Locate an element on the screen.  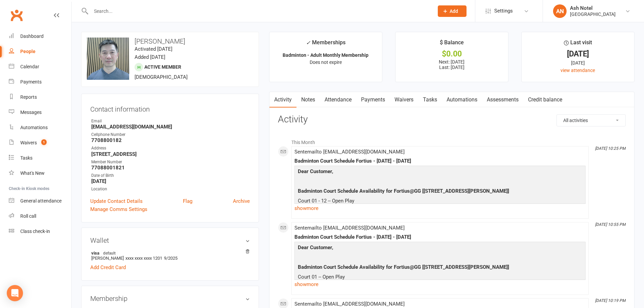
div: Reports is located at coordinates (29, 97).